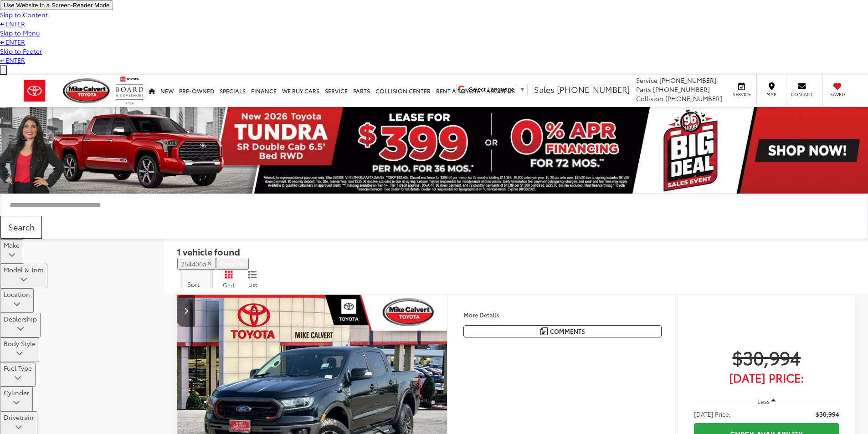 The height and width of the screenshot is (434, 868). I want to click on button: Clear All, so click(232, 263).